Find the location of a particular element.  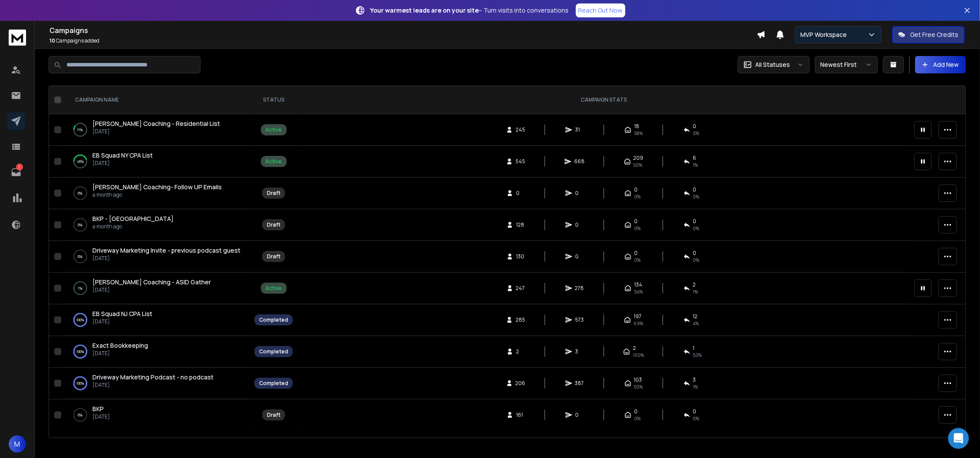

button: Get Free Credits is located at coordinates (928, 35).